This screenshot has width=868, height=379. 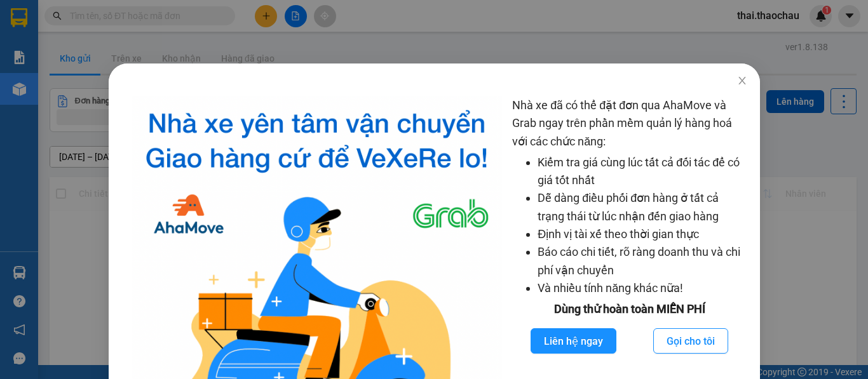 What do you see at coordinates (690, 341) in the screenshot?
I see `span: Gọi cho tôi` at bounding box center [690, 341].